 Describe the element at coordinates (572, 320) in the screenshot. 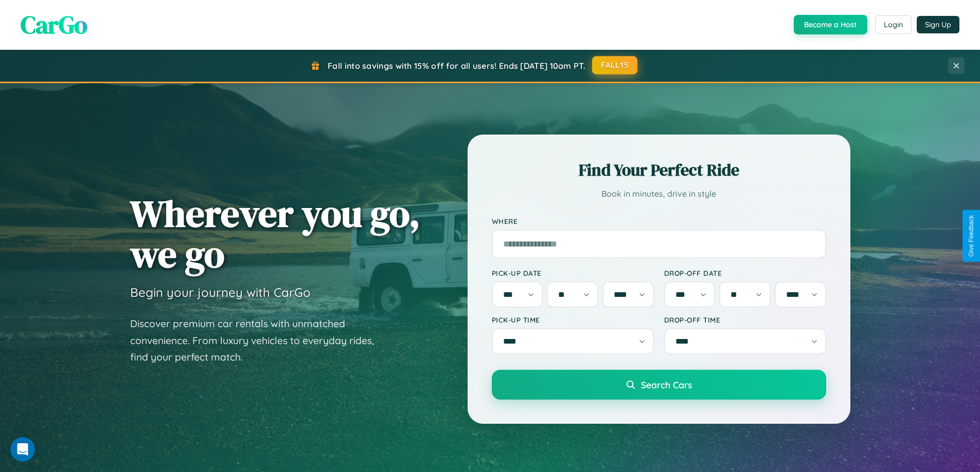

I see `label: Pick-up Time` at that location.